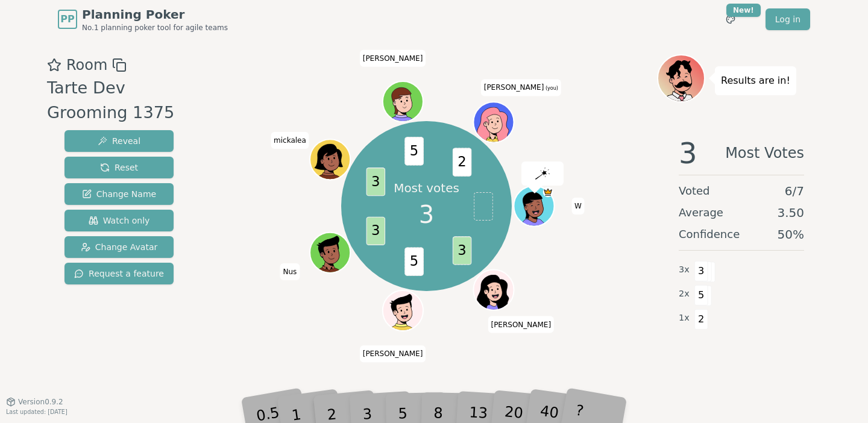  What do you see at coordinates (118, 168) in the screenshot?
I see `span: Reset` at bounding box center [118, 168].